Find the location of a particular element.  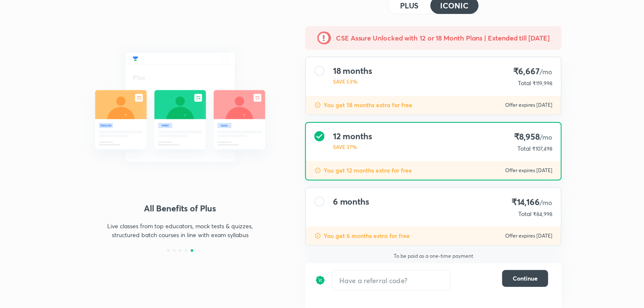

p: Live classes from top educators, mock tests & quizzes, structured batch courses in line with exam... is located at coordinates (180, 231).